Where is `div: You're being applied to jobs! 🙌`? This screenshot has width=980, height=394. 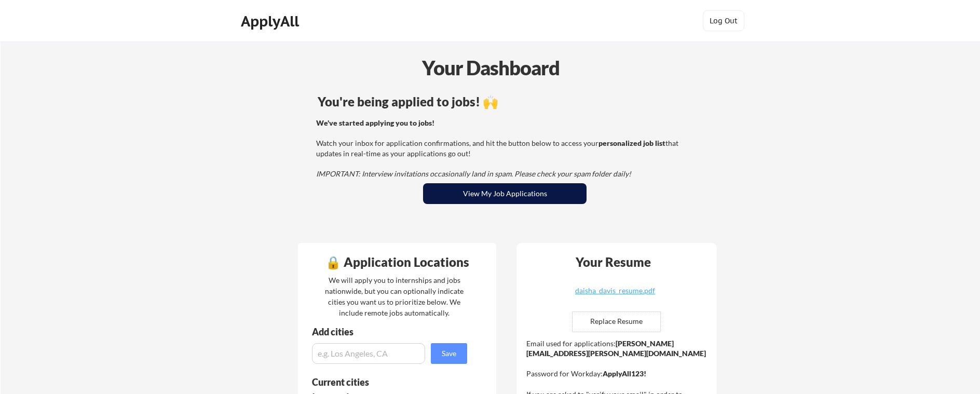
div: You're being applied to jobs! 🙌 is located at coordinates (505, 102).